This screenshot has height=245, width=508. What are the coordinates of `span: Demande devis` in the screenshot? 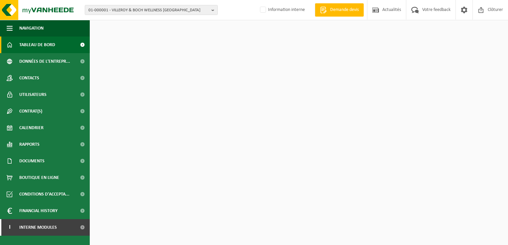 It's located at (344, 10).